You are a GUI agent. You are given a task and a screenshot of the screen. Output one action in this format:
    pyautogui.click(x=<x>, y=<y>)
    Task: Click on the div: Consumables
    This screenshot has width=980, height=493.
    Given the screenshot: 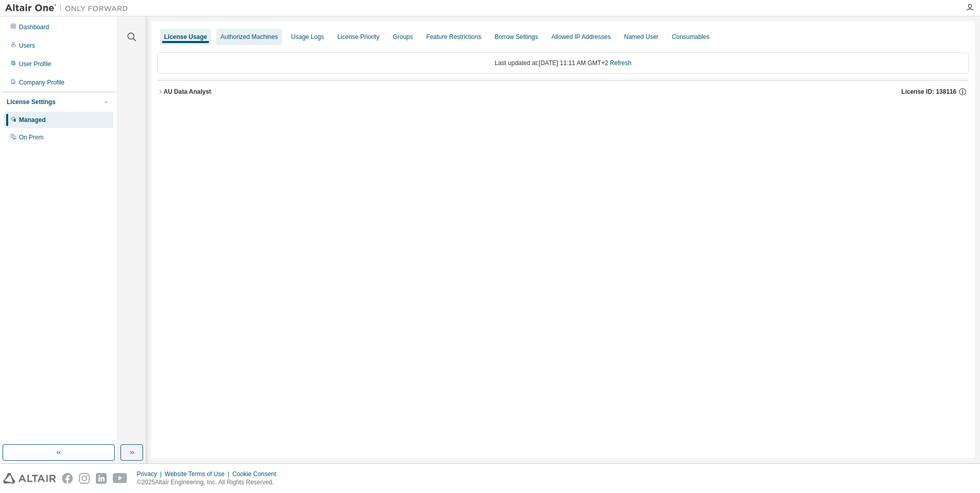 What is the action you would take?
    pyautogui.click(x=690, y=37)
    